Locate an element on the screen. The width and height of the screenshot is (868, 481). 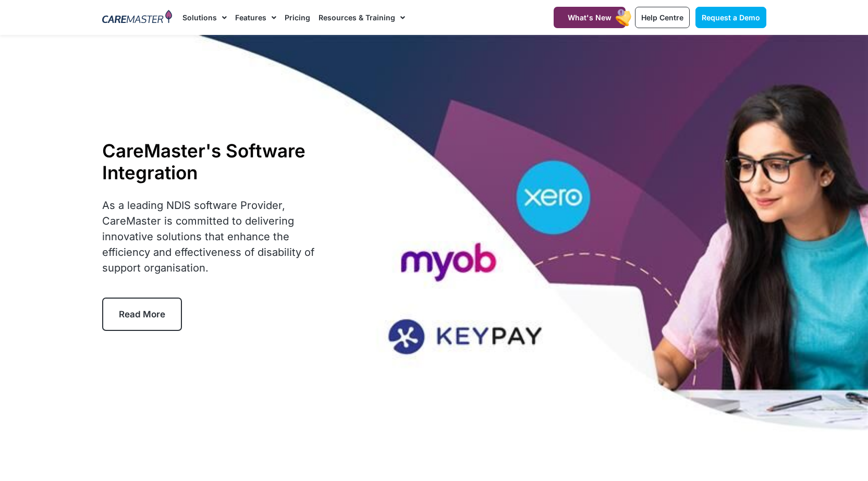
span: What's New is located at coordinates (590, 17).